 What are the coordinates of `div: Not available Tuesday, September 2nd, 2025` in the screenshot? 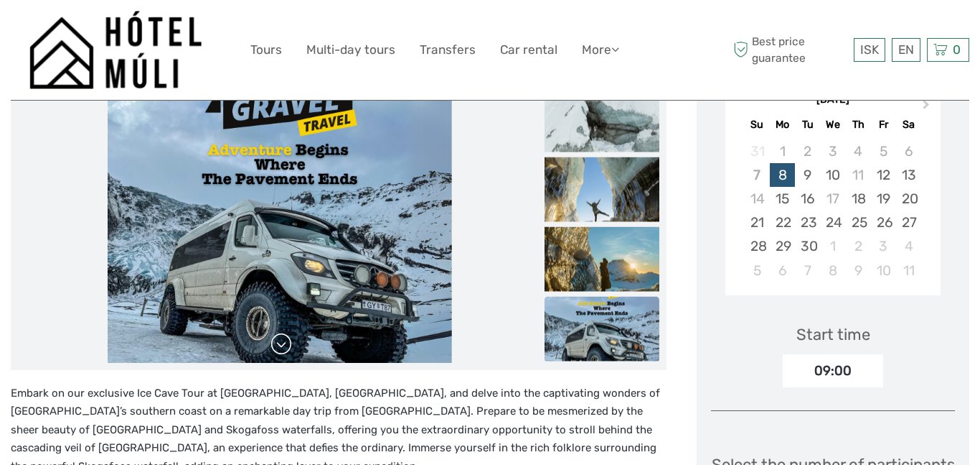 It's located at (807, 151).